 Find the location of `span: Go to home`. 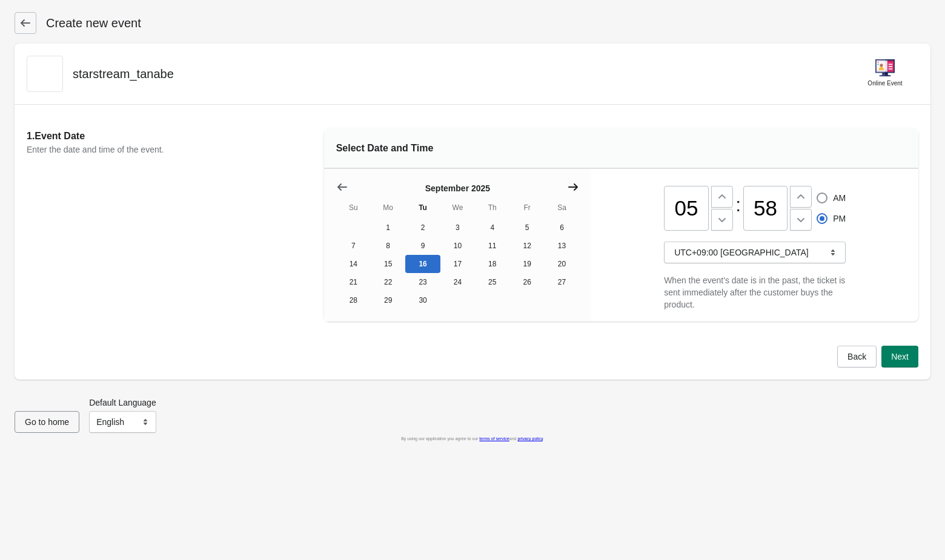

span: Go to home is located at coordinates (47, 422).